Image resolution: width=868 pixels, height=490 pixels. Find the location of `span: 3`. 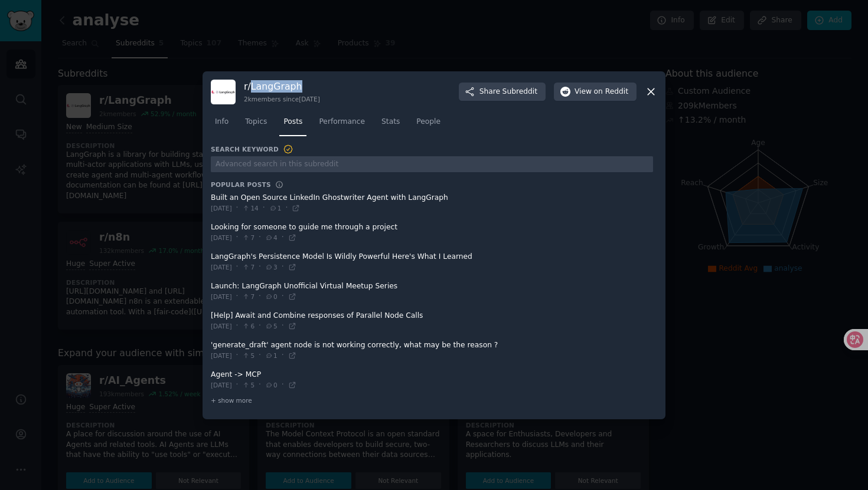

span: 3 is located at coordinates (271, 267).